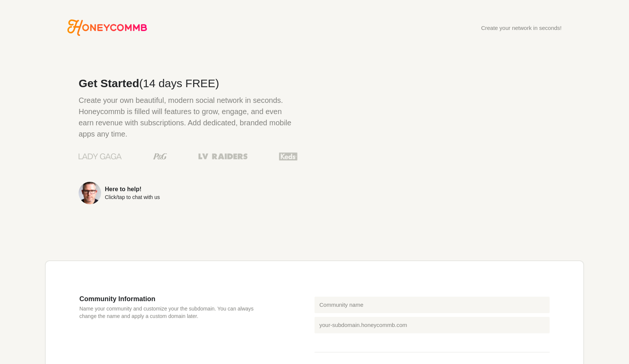  Describe the element at coordinates (521, 28) in the screenshot. I see `div: Create your network in seconds!` at that location.